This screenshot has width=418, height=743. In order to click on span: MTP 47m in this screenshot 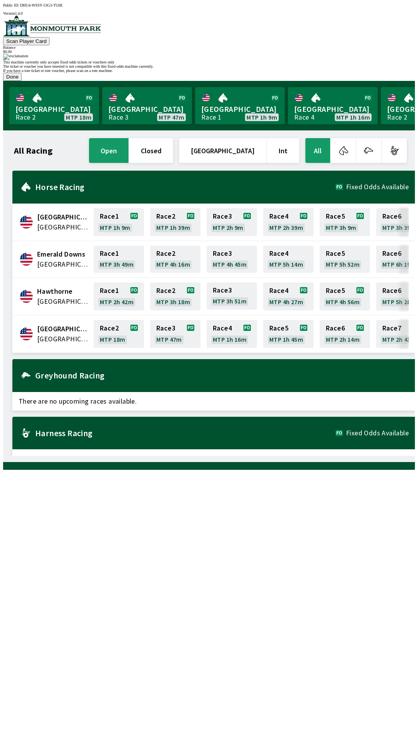, I will do `click(169, 339)`.